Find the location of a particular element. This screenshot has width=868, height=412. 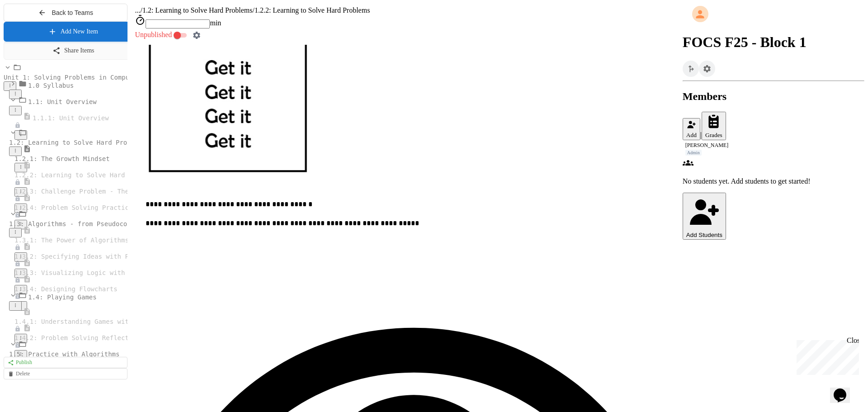

button: Add Students is located at coordinates (704, 216).